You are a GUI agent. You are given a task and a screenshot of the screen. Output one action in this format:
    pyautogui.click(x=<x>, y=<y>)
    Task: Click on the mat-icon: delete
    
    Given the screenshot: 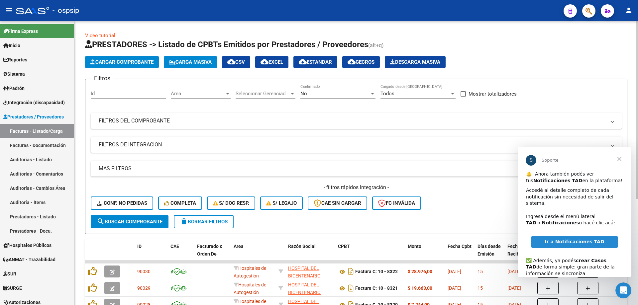 What is the action you would take?
    pyautogui.click(x=184, y=222)
    